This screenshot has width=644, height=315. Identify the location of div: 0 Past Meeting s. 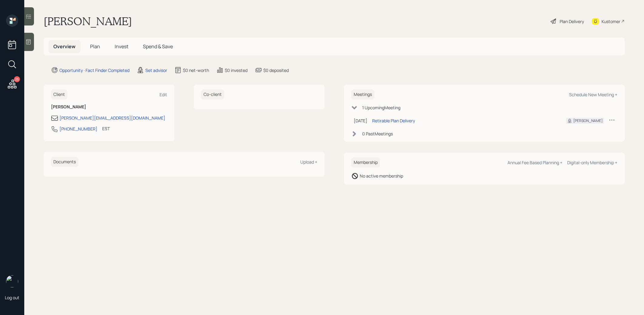
(377, 134).